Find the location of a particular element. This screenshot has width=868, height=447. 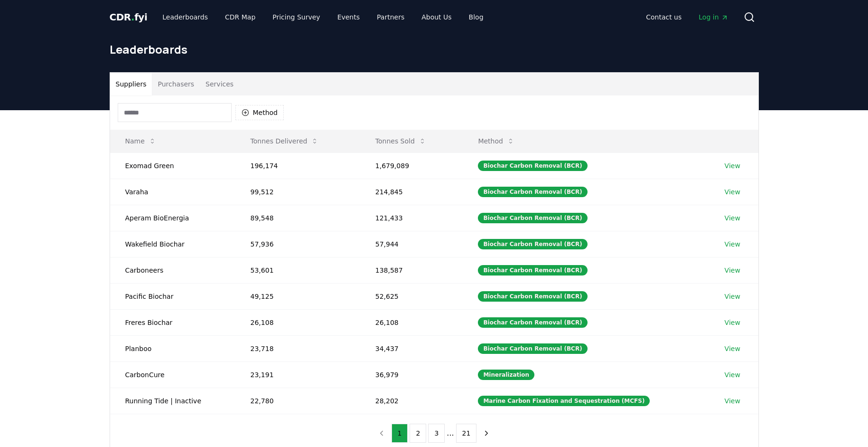

td: Wakefield Biochar is located at coordinates (173, 243).